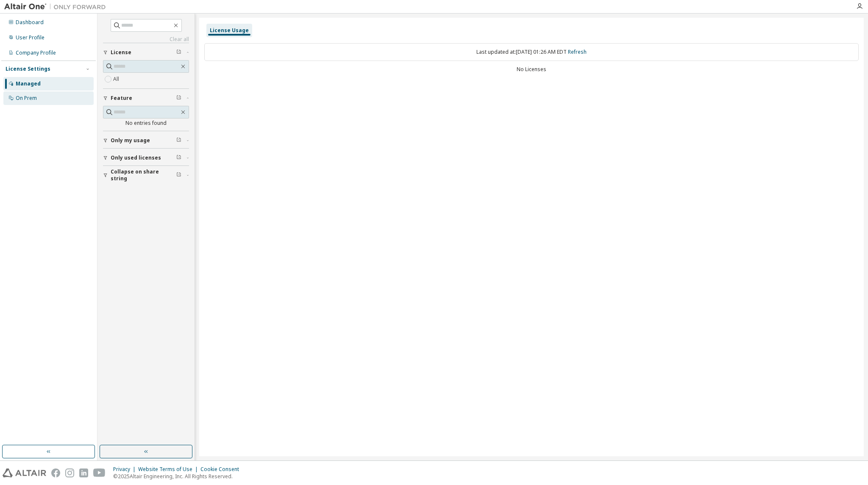 The width and height of the screenshot is (868, 485). Describe the element at coordinates (146, 123) in the screenshot. I see `div: No entries found` at that location.